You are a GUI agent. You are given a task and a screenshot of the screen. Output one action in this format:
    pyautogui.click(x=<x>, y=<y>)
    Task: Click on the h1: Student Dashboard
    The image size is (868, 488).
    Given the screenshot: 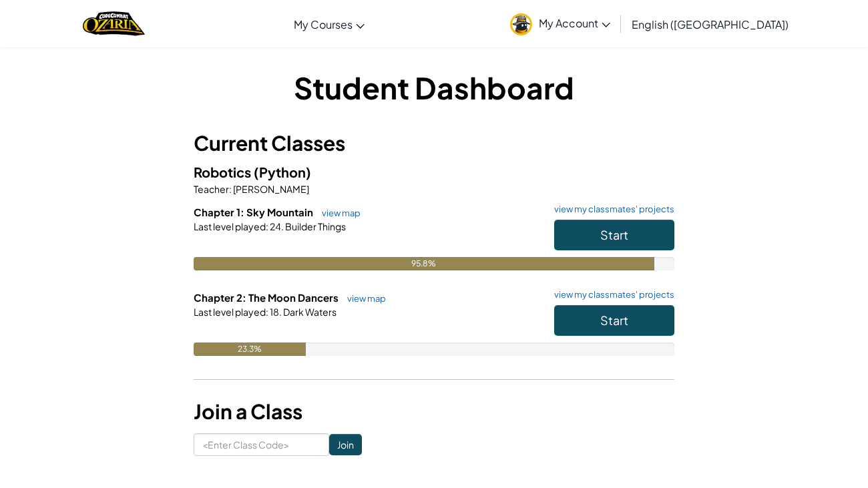 What is the action you would take?
    pyautogui.click(x=434, y=88)
    